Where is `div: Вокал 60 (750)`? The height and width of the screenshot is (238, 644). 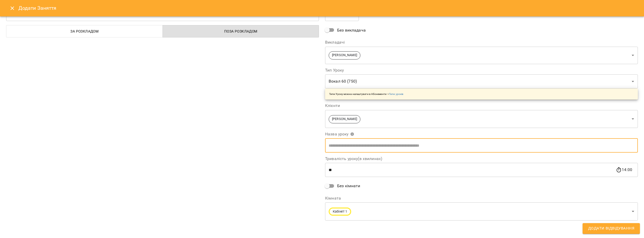
div: Вокал 60 (750) is located at coordinates (482, 81).